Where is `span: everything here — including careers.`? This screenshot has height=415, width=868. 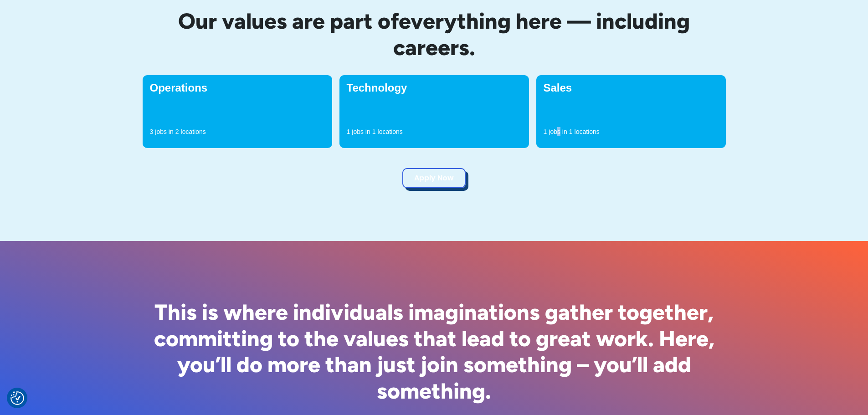 span: everything here — including careers. is located at coordinates (542, 34).